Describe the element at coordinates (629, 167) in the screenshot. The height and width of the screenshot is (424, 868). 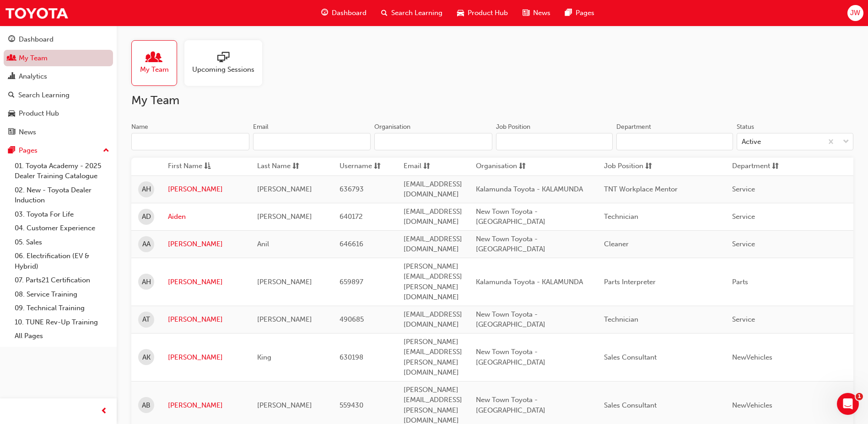
I see `button: Job Positionsorting-icon` at that location.